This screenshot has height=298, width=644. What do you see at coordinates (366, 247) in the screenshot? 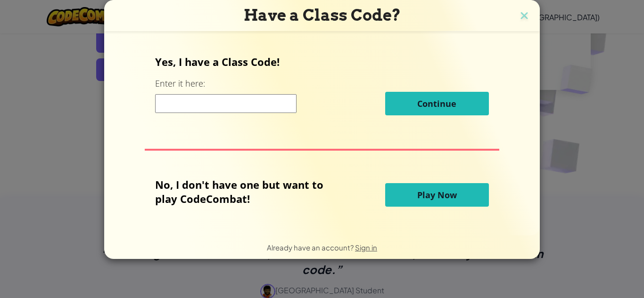
I see `a: Sign in` at bounding box center [366, 247].